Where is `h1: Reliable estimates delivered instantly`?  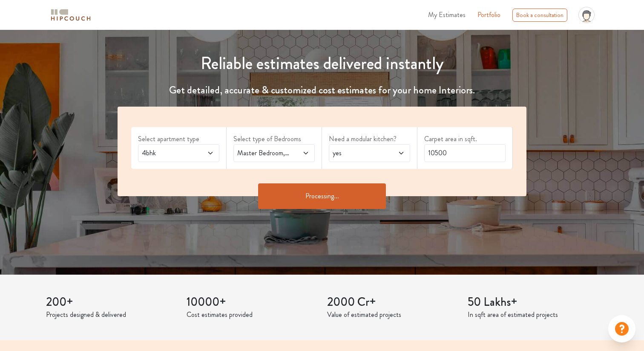
h1: Reliable estimates delivered instantly is located at coordinates (322, 64).